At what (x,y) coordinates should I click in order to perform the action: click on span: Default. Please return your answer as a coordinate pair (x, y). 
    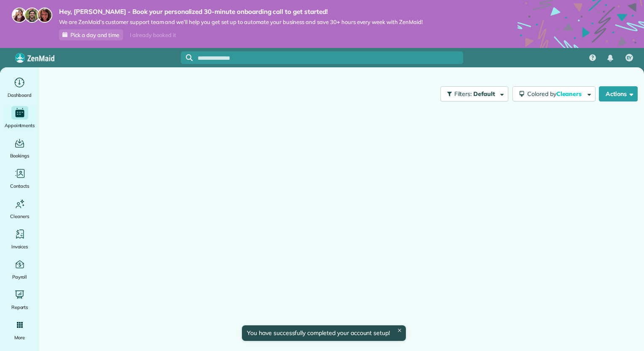
    Looking at the image, I should click on (484, 94).